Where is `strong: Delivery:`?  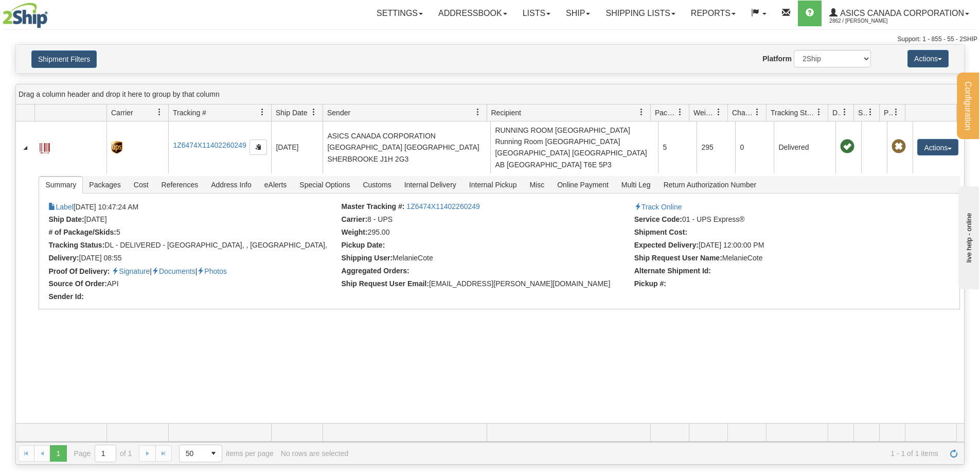
strong: Delivery: is located at coordinates (63, 258).